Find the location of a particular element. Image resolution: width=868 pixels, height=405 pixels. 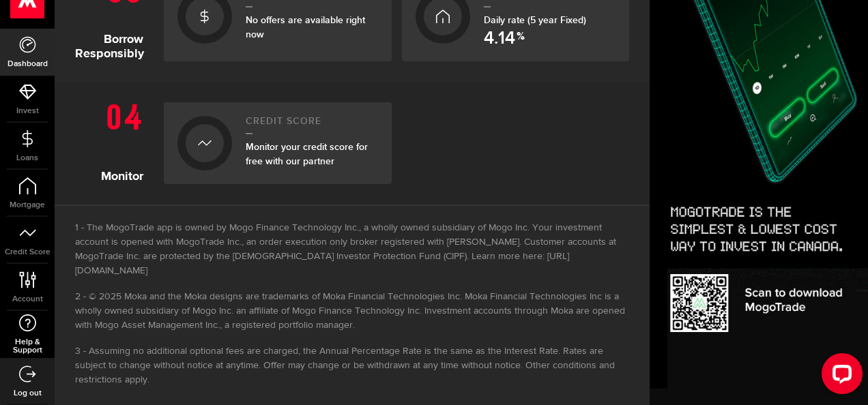

li: The MogoTrade app is owned by Mogo Finance Technology Inc., a wholly owned subsidiary of Mogo Inc... is located at coordinates (352, 249).